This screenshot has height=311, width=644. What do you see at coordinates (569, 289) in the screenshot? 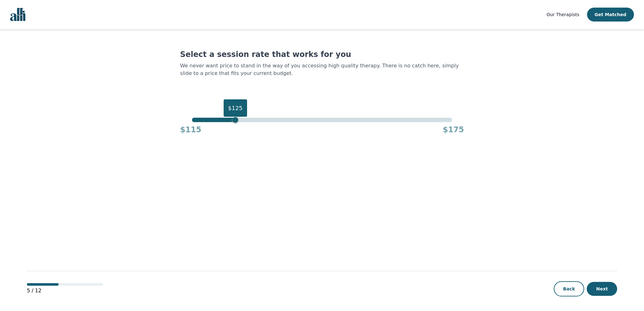
I see `button: Back` at bounding box center [569, 289].